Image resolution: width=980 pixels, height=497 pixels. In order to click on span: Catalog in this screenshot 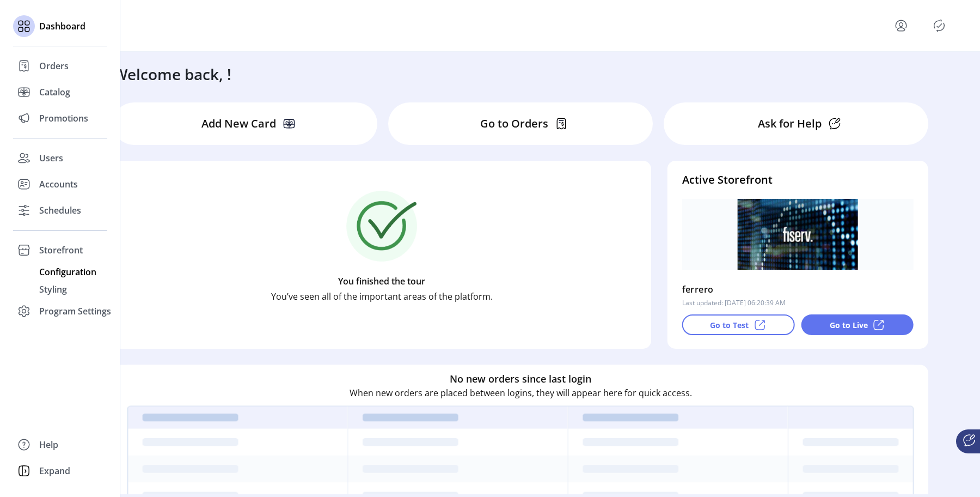, I will do `click(55, 92)`.